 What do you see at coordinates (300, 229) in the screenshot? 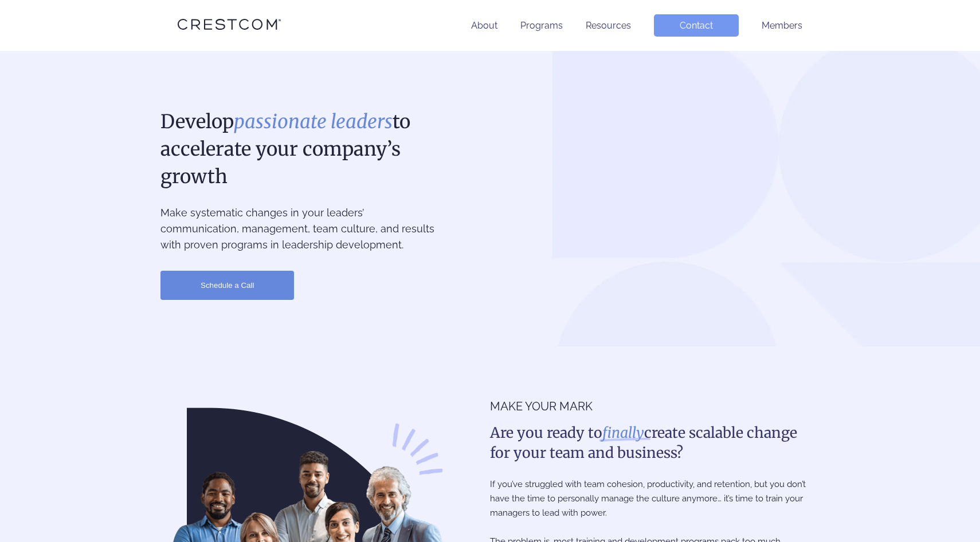
I see `p: Make systematic changes in your leaders’ communication, management, team culture, and results wit...` at bounding box center [300, 229].